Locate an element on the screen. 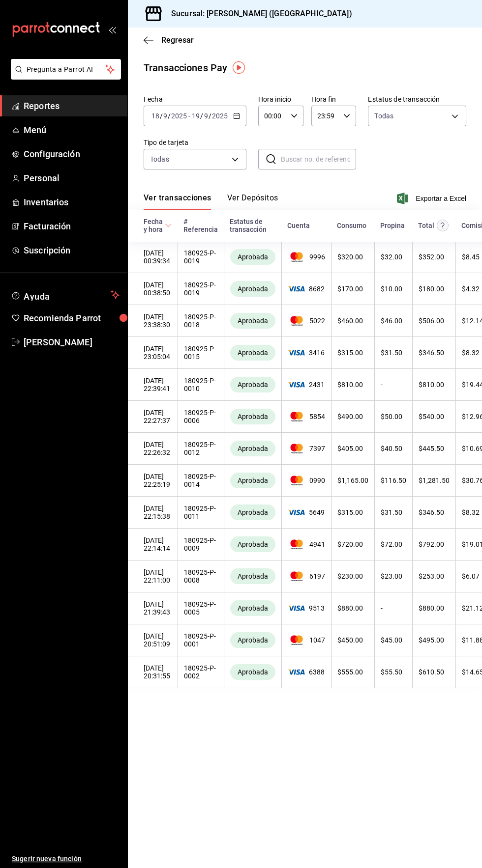 The height and width of the screenshot is (868, 482). span: $ 8.32 is located at coordinates (471, 353).